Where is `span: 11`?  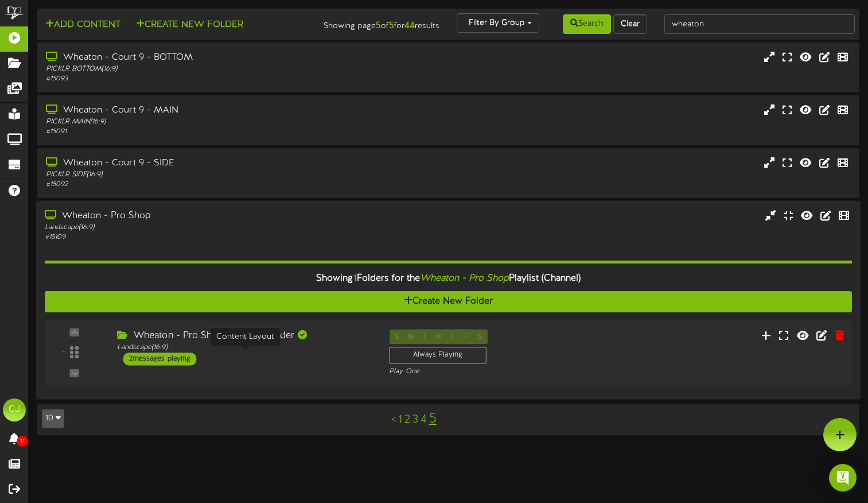 span: 11 is located at coordinates (22, 441).